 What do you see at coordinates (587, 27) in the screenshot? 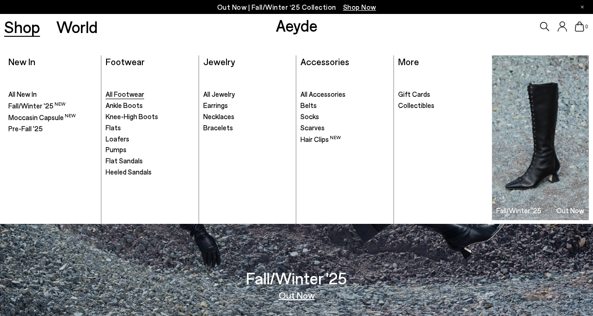
I see `span: 0` at bounding box center [587, 27].